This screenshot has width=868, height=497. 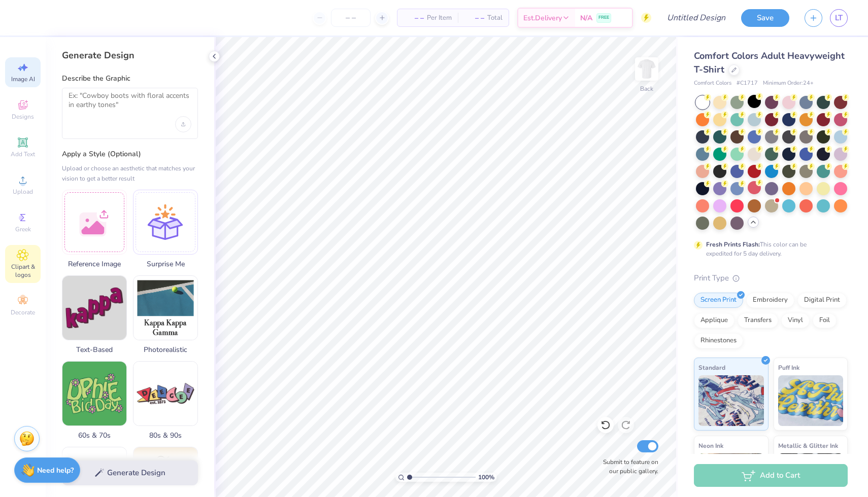 I want to click on div: Print Type, so click(x=771, y=278).